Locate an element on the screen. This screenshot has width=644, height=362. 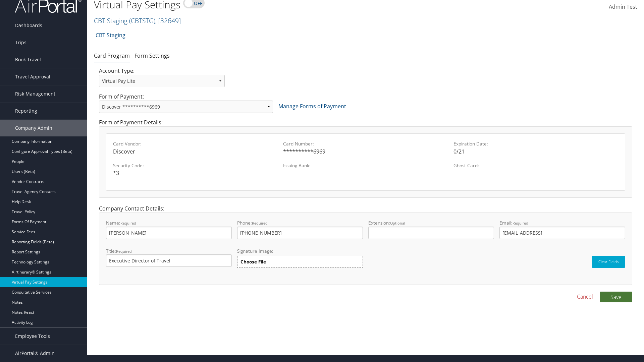
span: Employee Tools is located at coordinates (33, 336).